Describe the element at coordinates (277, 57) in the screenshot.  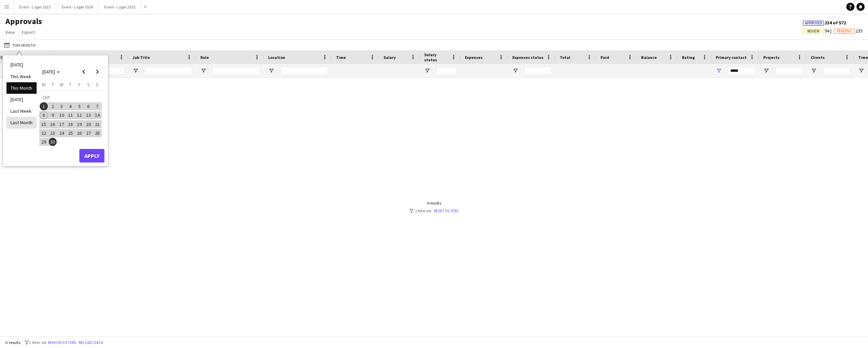
I see `span: Location` at that location.